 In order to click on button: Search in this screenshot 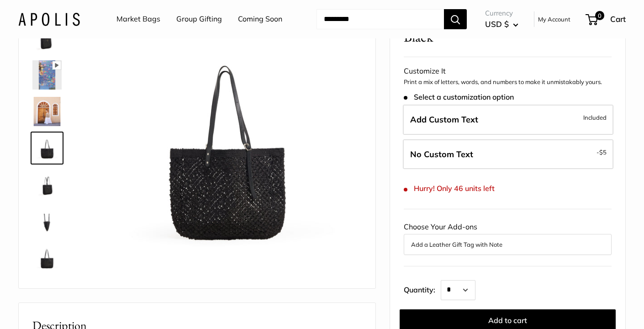, I will do `click(455, 19)`.